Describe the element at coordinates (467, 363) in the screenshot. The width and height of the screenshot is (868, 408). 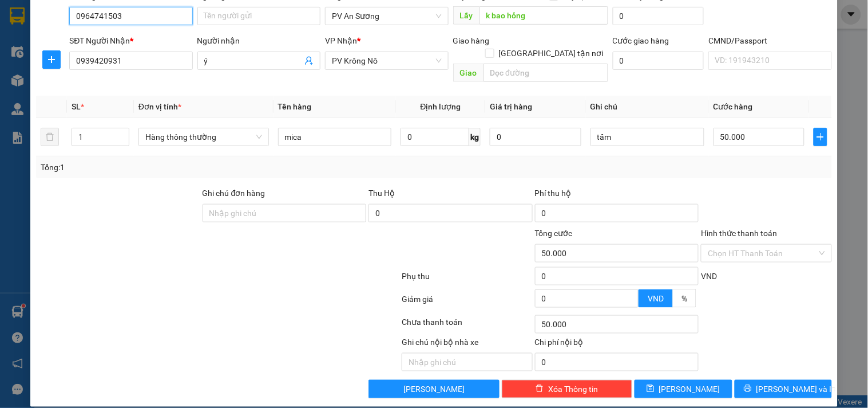
I see `input: Nhập ghi chú` at that location.